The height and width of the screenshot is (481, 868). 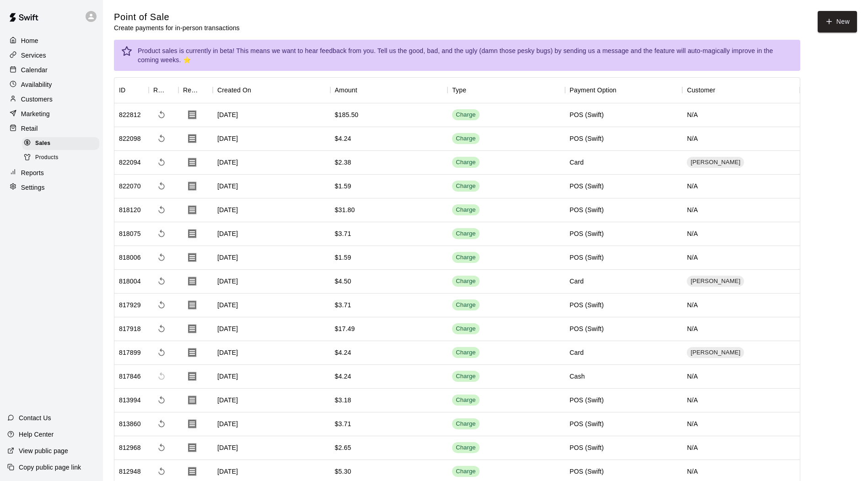 What do you see at coordinates (51, 56) in the screenshot?
I see `a: Services` at bounding box center [51, 56].